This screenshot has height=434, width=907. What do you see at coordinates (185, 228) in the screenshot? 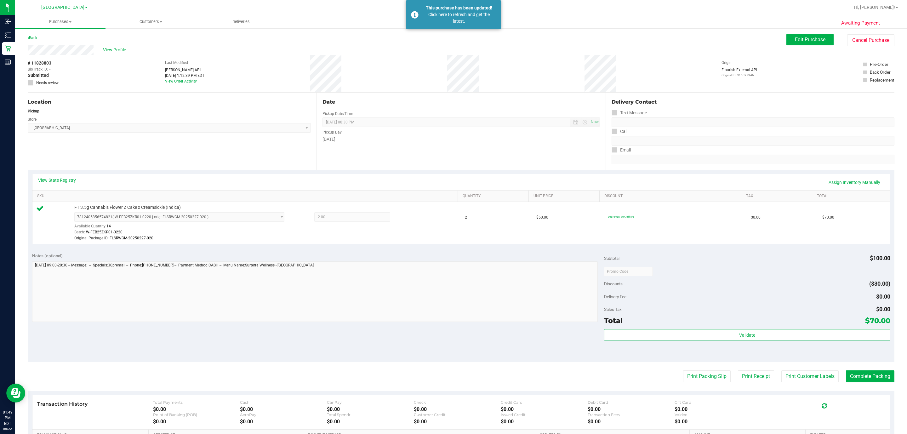
I see `div: Available Quantity:` at bounding box center [185, 228].